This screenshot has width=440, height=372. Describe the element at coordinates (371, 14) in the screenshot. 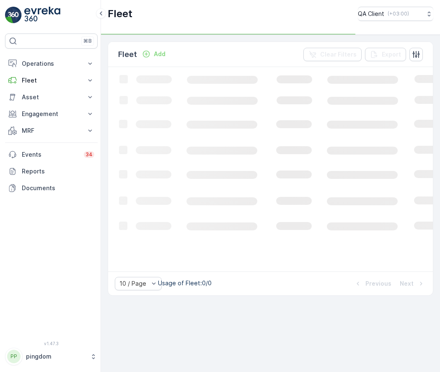

I see `p: QA Client` at that location.